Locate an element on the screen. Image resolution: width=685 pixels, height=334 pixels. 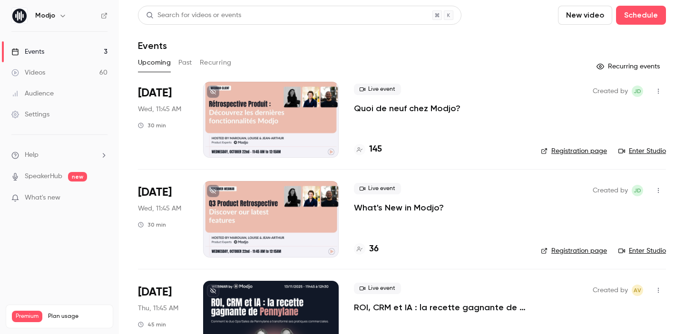
button: Schedule is located at coordinates (641, 15).